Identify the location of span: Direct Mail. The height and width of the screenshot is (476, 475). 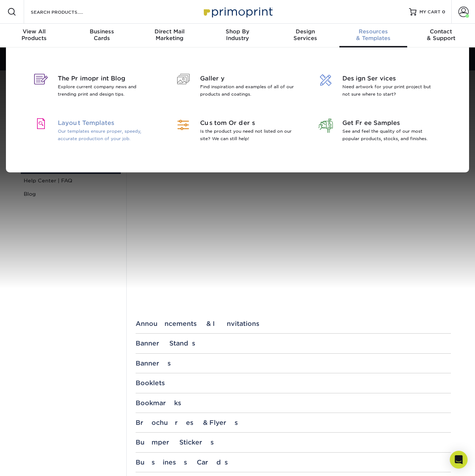
(169, 32).